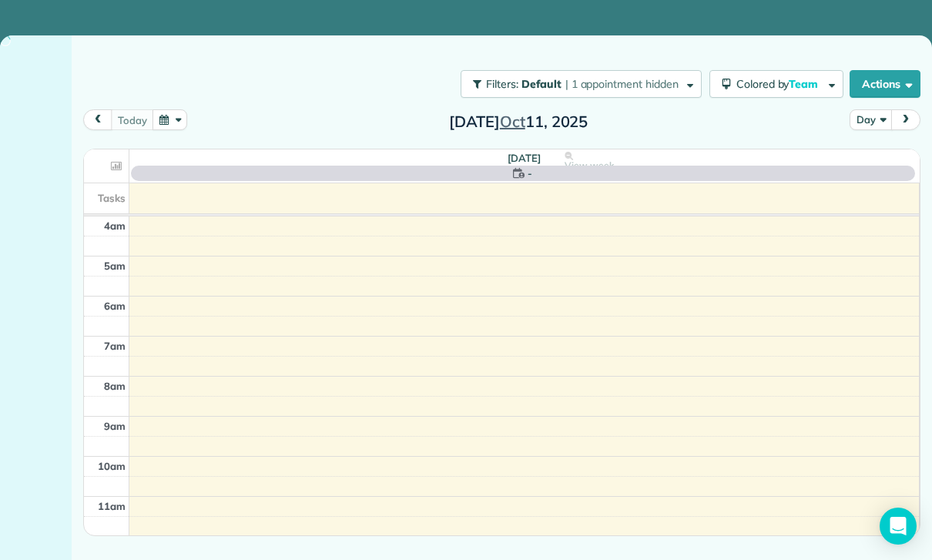  Describe the element at coordinates (115, 306) in the screenshot. I see `span: 6am` at that location.